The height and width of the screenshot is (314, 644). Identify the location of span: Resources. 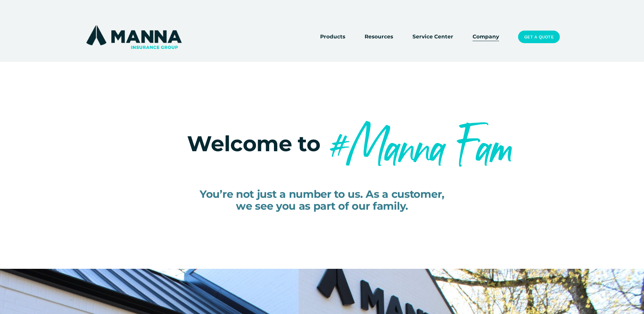
(379, 37).